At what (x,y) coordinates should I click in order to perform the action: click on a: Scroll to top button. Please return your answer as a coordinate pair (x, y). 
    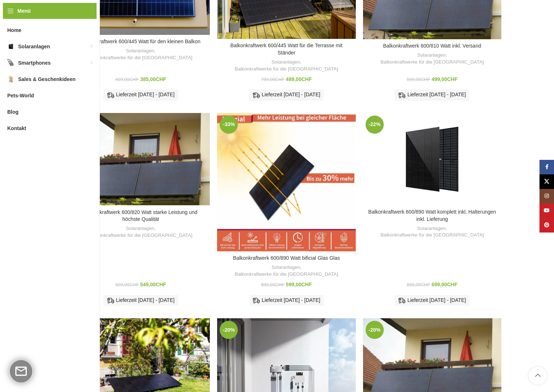
    Looking at the image, I should click on (538, 376).